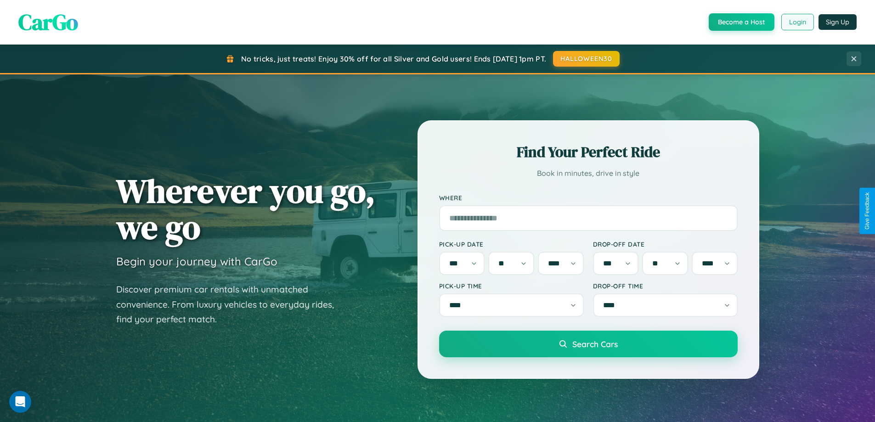 This screenshot has height=422, width=875. What do you see at coordinates (741, 22) in the screenshot?
I see `button: Become a Host` at bounding box center [741, 22].